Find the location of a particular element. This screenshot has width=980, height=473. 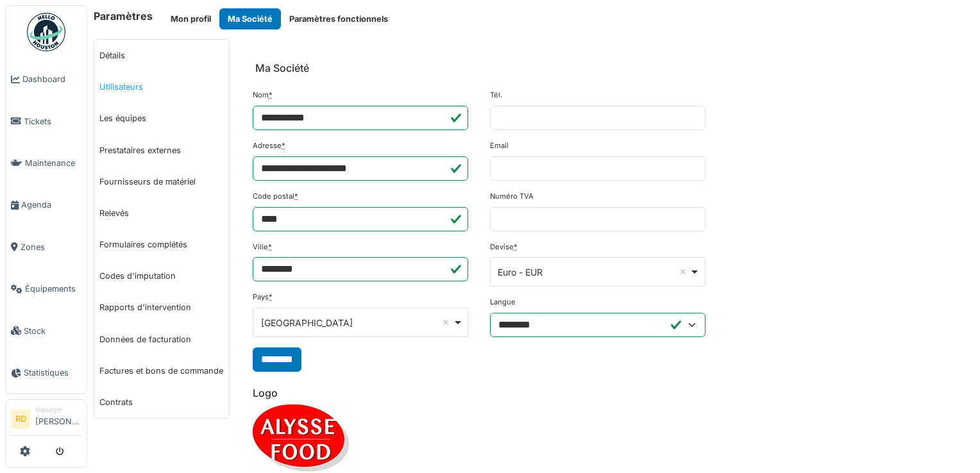

label: Email is located at coordinates (499, 146).